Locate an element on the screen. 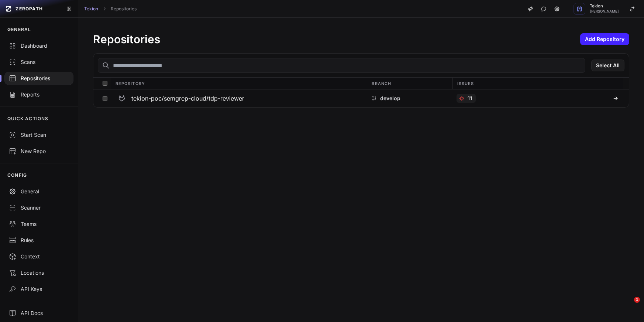 This screenshot has height=322, width=644. div: Locations is located at coordinates (39, 273).